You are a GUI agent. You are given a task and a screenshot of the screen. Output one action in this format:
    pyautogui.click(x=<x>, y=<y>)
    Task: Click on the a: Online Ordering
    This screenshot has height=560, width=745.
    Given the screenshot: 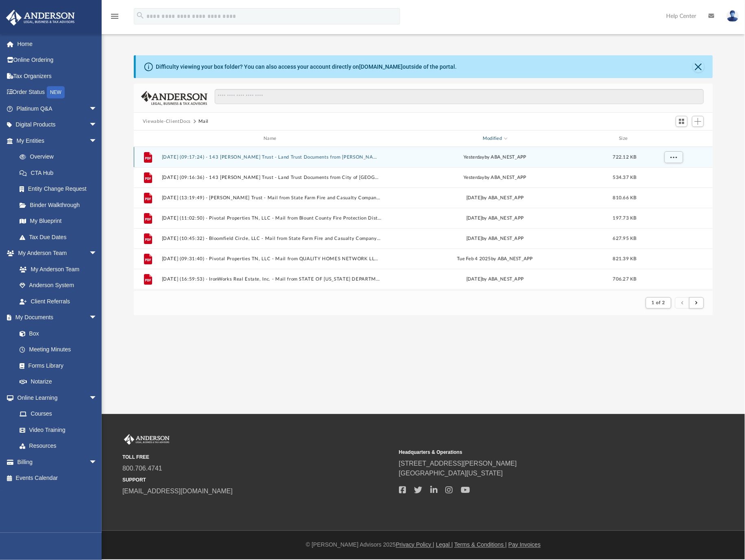 What is the action you would take?
    pyautogui.click(x=57, y=60)
    